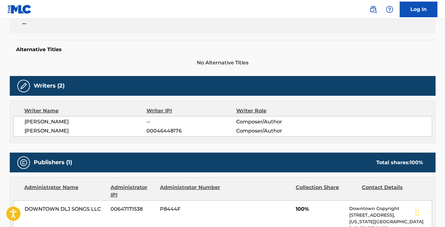  Describe the element at coordinates (85, 111) in the screenshot. I see `div: Writer Name` at that location.